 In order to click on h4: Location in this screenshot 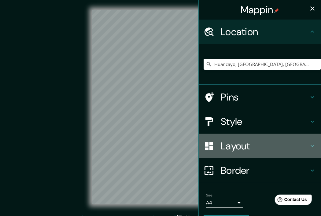, I will do `click(265, 32)`.